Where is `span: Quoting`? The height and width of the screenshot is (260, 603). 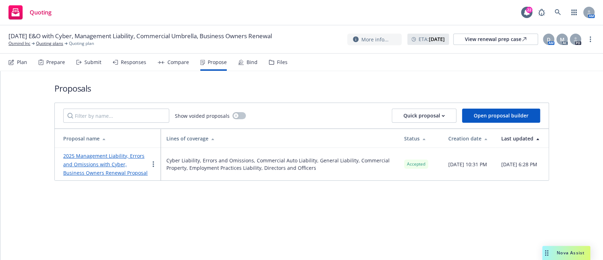 span: Quoting is located at coordinates (41, 12).